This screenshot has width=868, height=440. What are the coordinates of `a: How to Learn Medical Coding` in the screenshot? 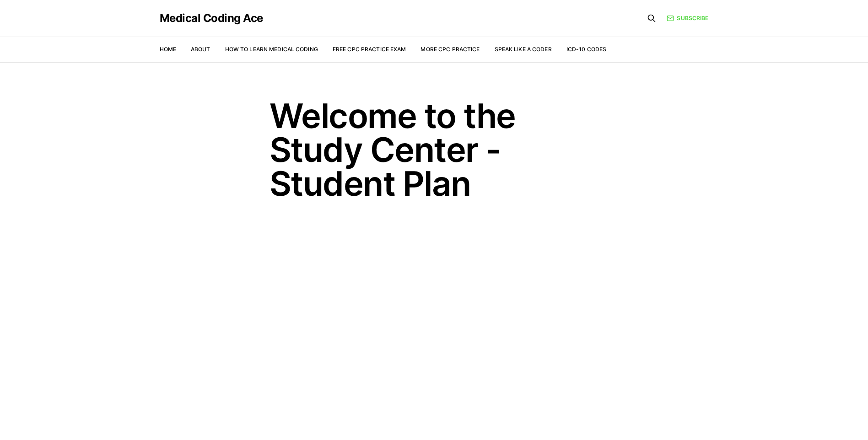 It's located at (271, 49).